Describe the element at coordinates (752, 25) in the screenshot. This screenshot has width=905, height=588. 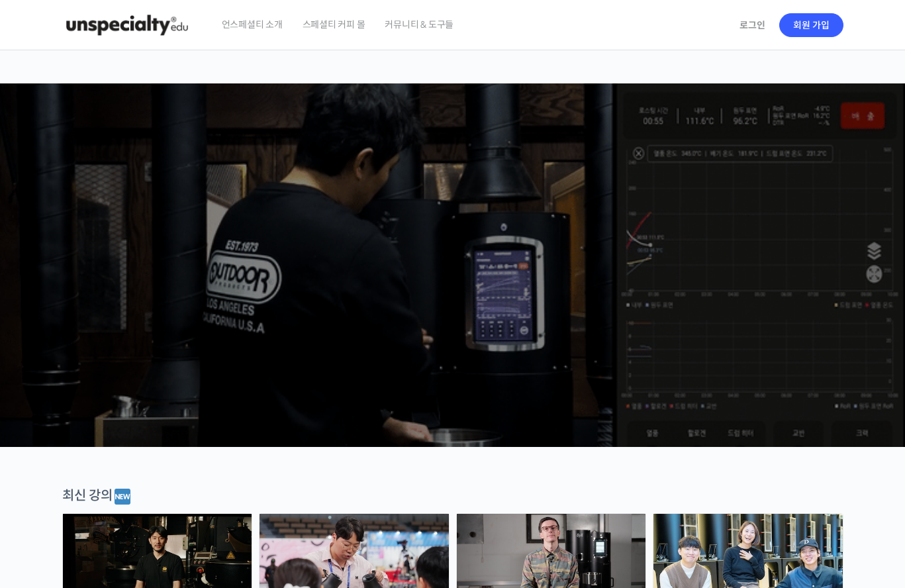
I see `a: 로그인` at that location.